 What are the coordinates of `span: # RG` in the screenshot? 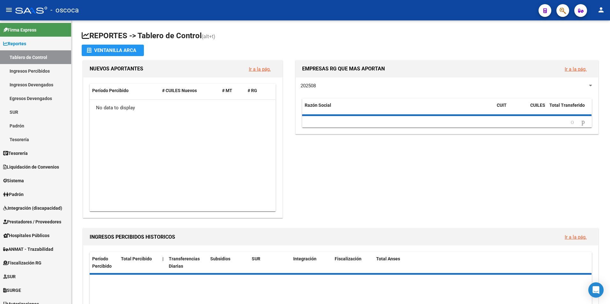 It's located at (252, 91).